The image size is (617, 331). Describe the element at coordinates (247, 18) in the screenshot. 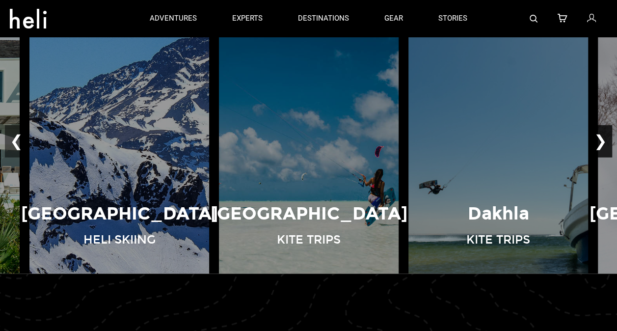

I see `p: experts` at that location.